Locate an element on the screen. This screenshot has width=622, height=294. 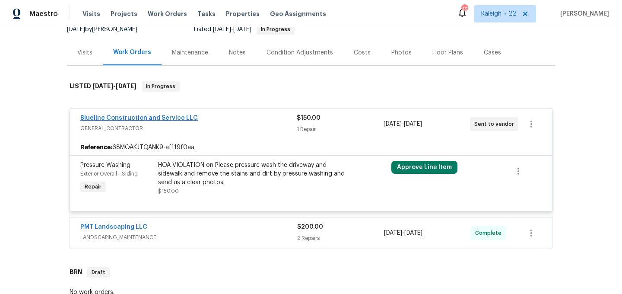
span: Draft is located at coordinates (99, 272).